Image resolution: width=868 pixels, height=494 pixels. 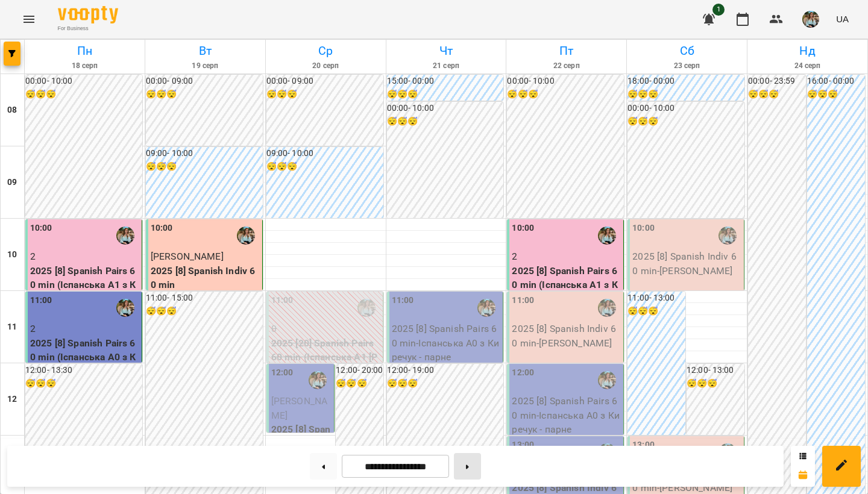 I want to click on h6: 10, so click(x=12, y=255).